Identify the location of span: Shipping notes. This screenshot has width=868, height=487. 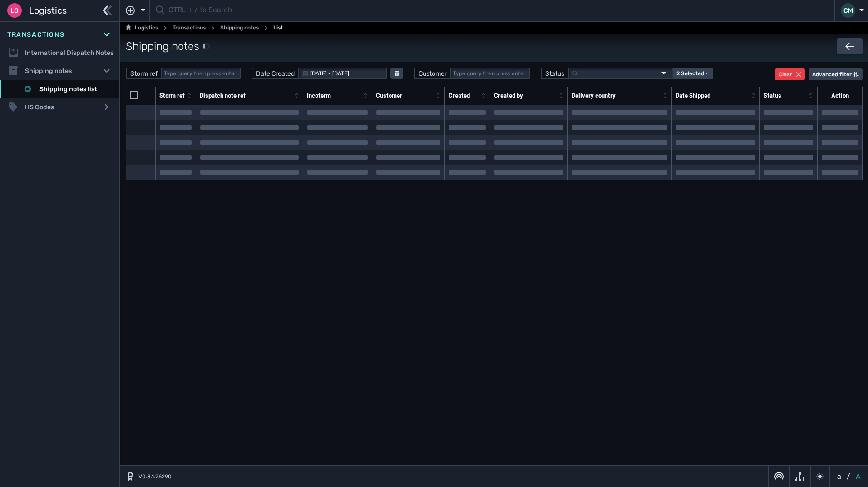
(163, 46).